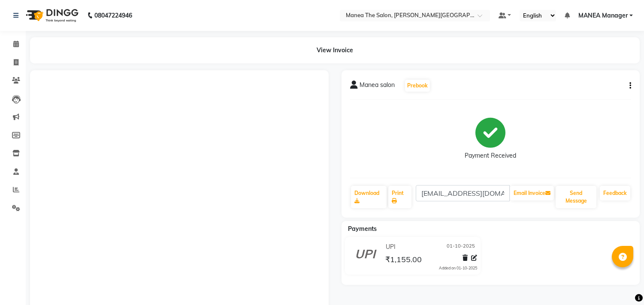  I want to click on button: Email Invoice, so click(532, 193).